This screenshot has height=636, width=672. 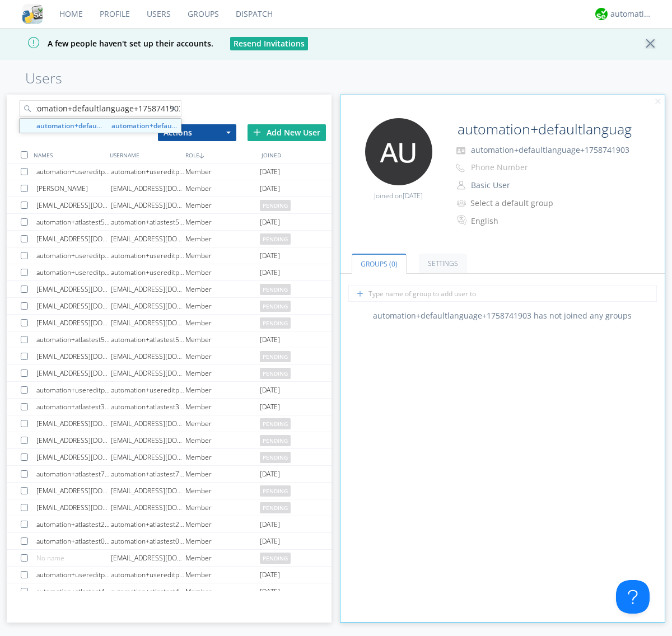 What do you see at coordinates (380, 264) in the screenshot?
I see `a: Groups (0)` at bounding box center [380, 264].